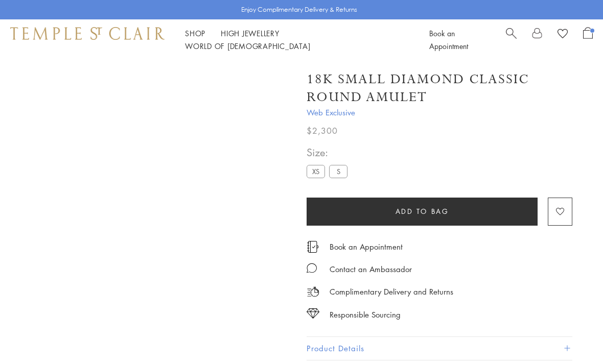 This screenshot has width=603, height=364. I want to click on a: ShopShop, so click(195, 34).